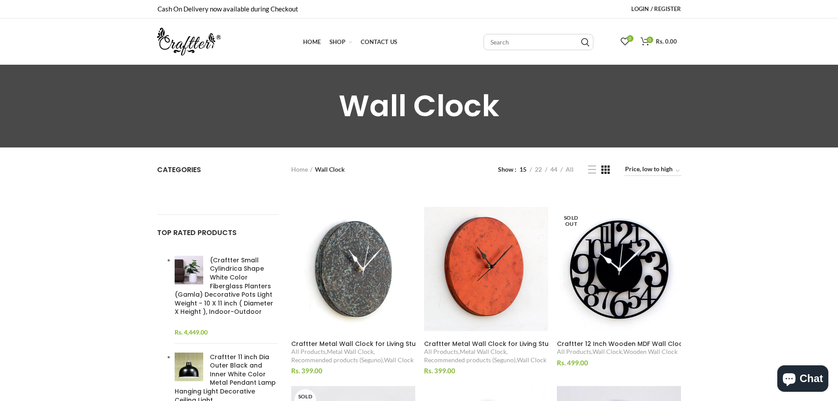 Image resolution: width=838 pixels, height=401 pixels. I want to click on span: 44, so click(554, 169).